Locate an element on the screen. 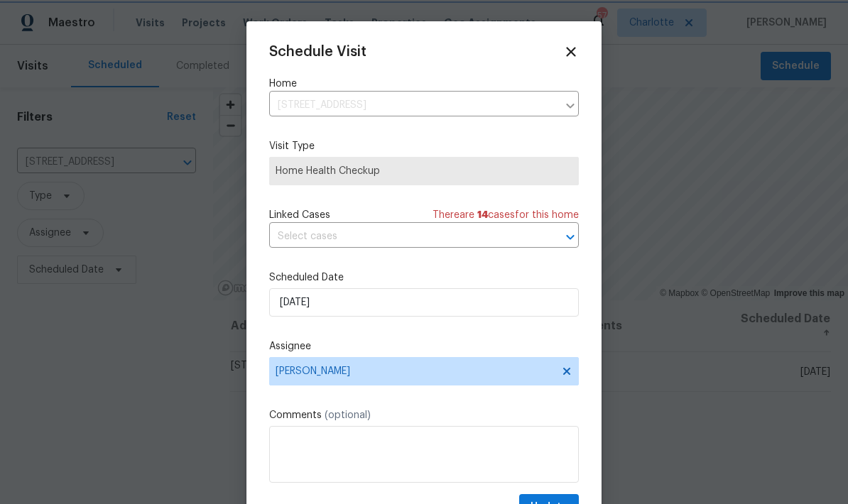  span: There are case s for this home is located at coordinates (506, 215).